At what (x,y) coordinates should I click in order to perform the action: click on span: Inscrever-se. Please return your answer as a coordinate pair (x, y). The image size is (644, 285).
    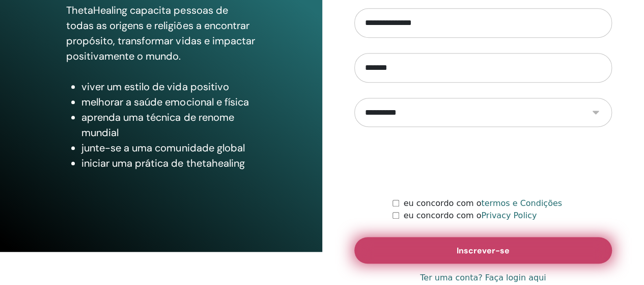
    Looking at the image, I should click on (483, 251).